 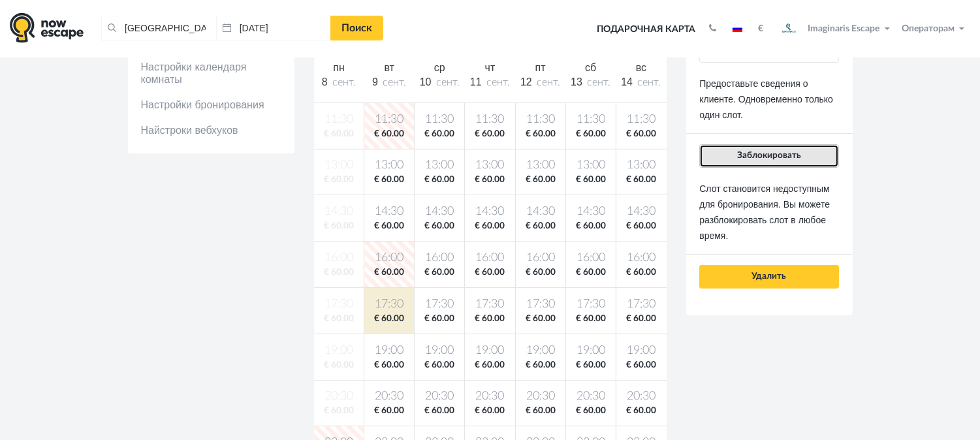 What do you see at coordinates (769, 276) in the screenshot?
I see `span: Удалить` at bounding box center [769, 276].